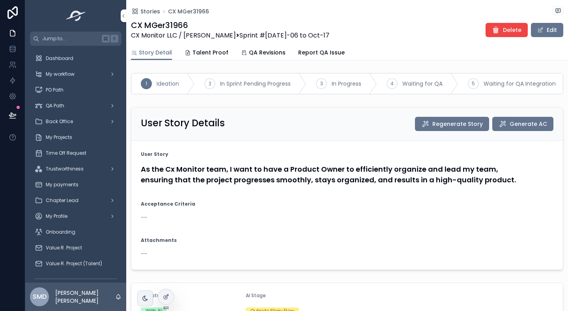 The width and height of the screenshot is (568, 311). Describe the element at coordinates (321, 53) in the screenshot. I see `a: Report QA Issue` at that location.